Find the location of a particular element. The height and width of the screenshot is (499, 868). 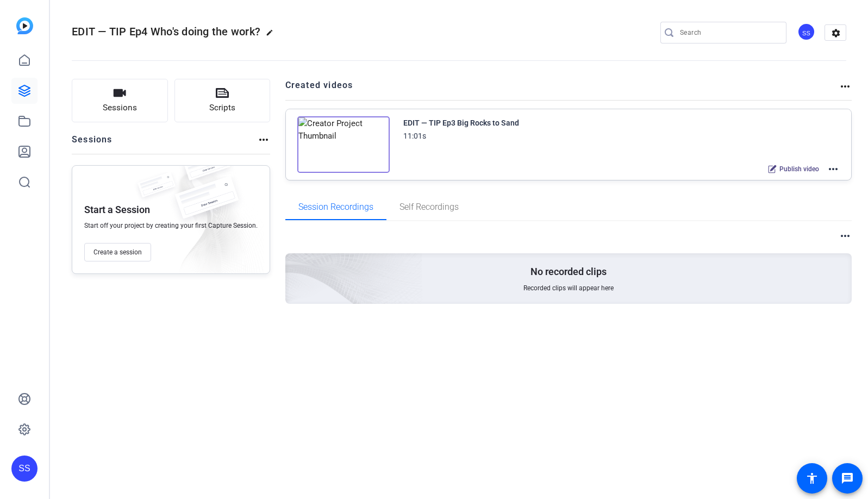

span: Session Recordings is located at coordinates (336, 207).